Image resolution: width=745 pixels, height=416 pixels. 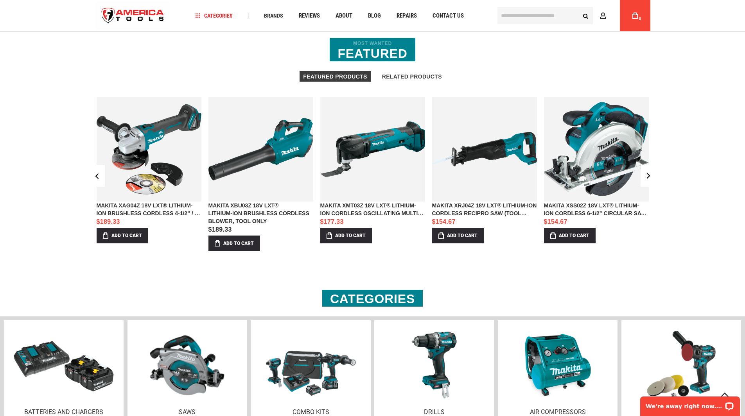 I want to click on span: Previous, so click(x=97, y=176).